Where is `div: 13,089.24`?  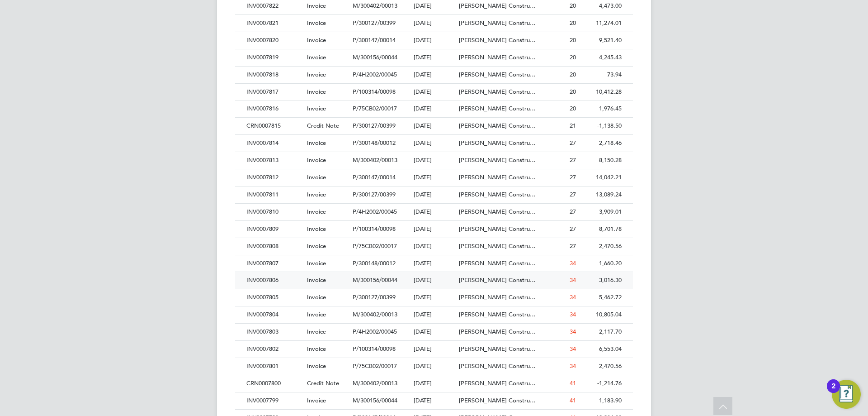
div: 13,089.24 is located at coordinates (601, 195).